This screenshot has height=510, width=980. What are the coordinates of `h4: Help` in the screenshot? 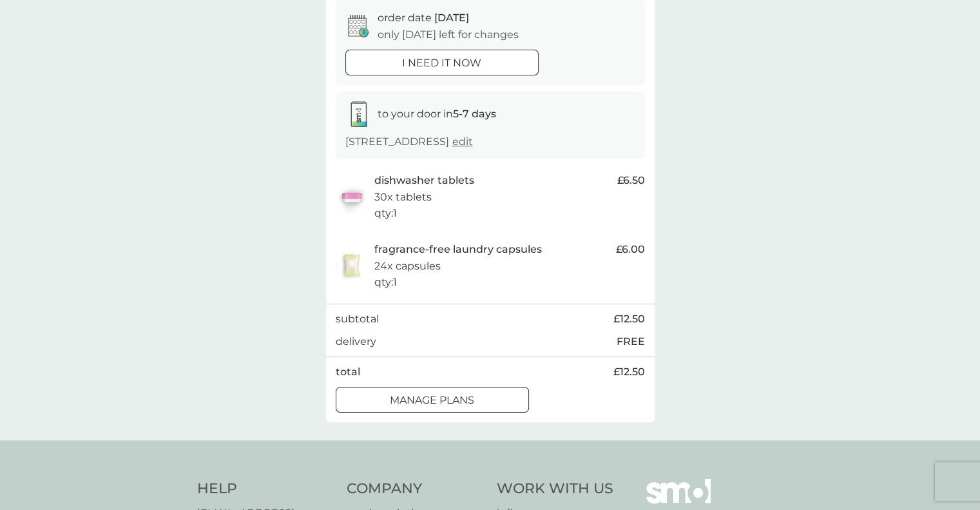 It's located at (266, 488).